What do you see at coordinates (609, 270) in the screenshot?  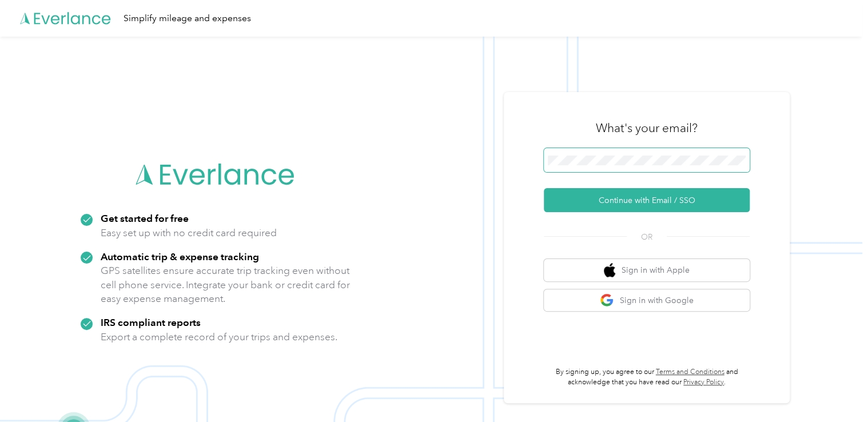 I see `img: apple logo` at bounding box center [609, 270].